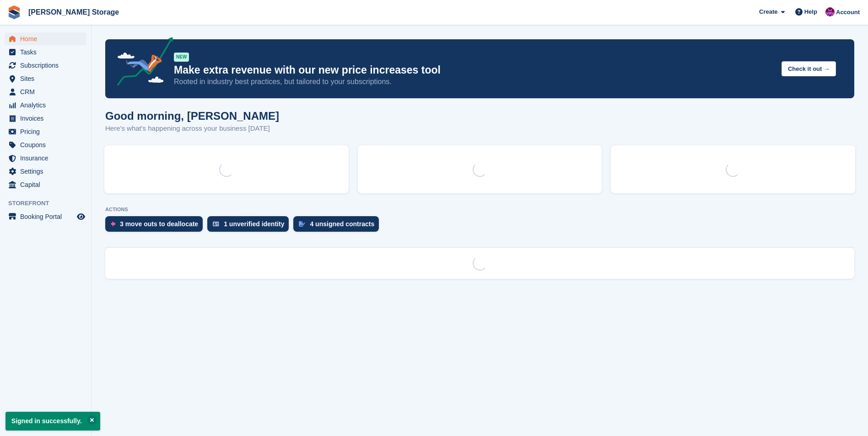 The image size is (868, 436). I want to click on div: 4 unsigned contracts, so click(342, 224).